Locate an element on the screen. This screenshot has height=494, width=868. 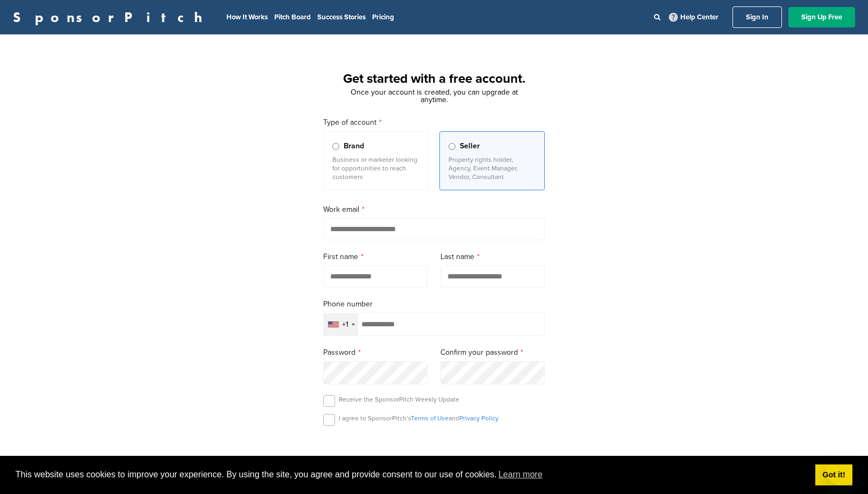
h1: Get started with a free account. is located at coordinates (434, 79).